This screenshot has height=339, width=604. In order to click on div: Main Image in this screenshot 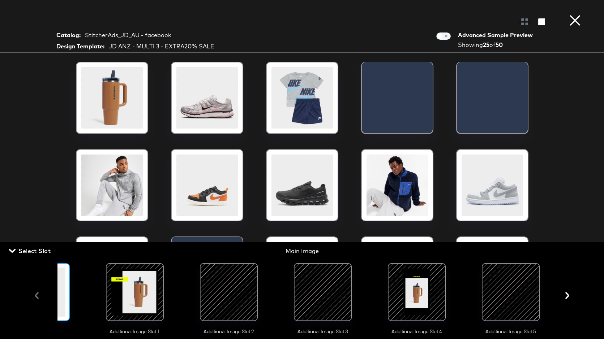, I will do `click(302, 251)`.